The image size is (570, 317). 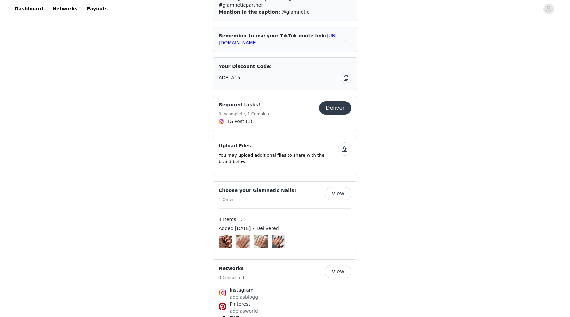 I want to click on div: Choose your Glamnetic Nails!, so click(x=285, y=218).